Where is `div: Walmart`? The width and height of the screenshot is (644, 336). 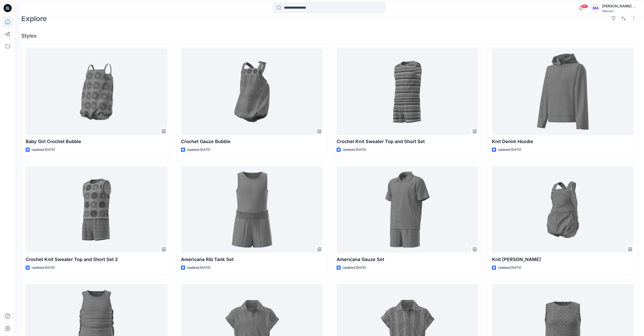
div: Walmart is located at coordinates (620, 11).